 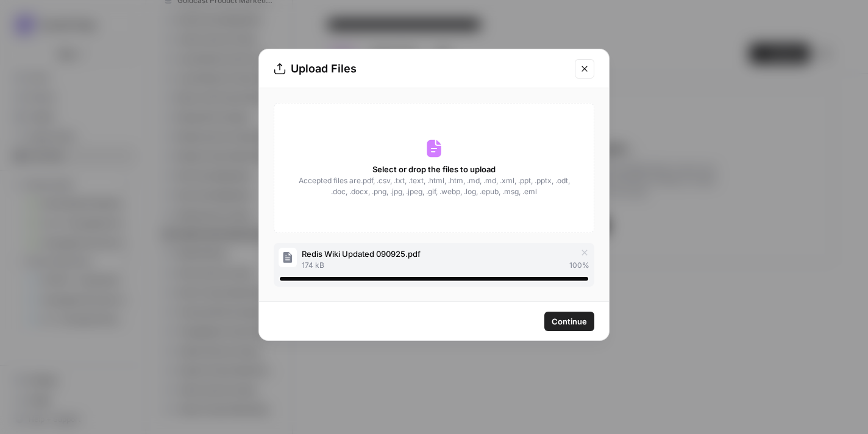 I want to click on span: Accepted files are .pdf, .csv, .txt, .text, .html, .htm, .md, .md, .xml, .ppt, .pptx, .odt, .doc,..., so click(x=434, y=186).